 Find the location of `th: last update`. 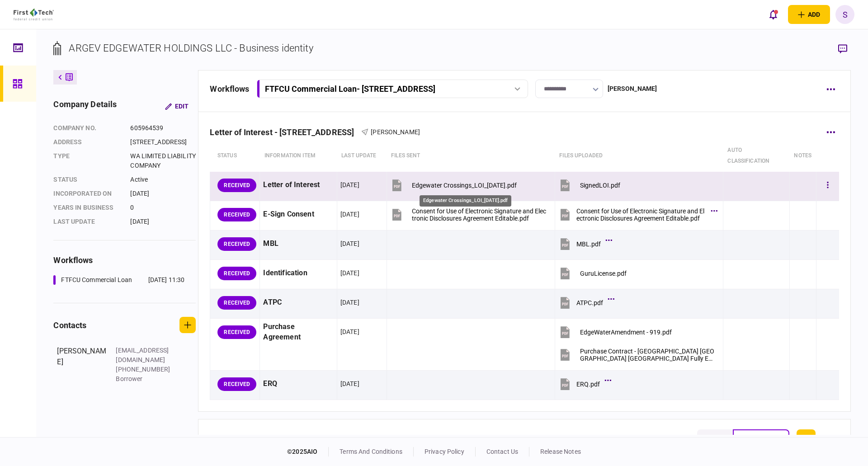

th: last update is located at coordinates (361, 156).